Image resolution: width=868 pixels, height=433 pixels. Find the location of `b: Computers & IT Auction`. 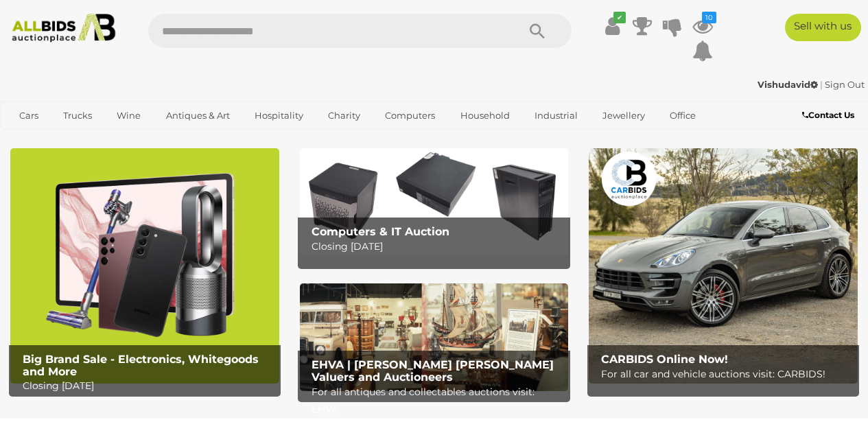

b: Computers & IT Auction is located at coordinates (380, 232).